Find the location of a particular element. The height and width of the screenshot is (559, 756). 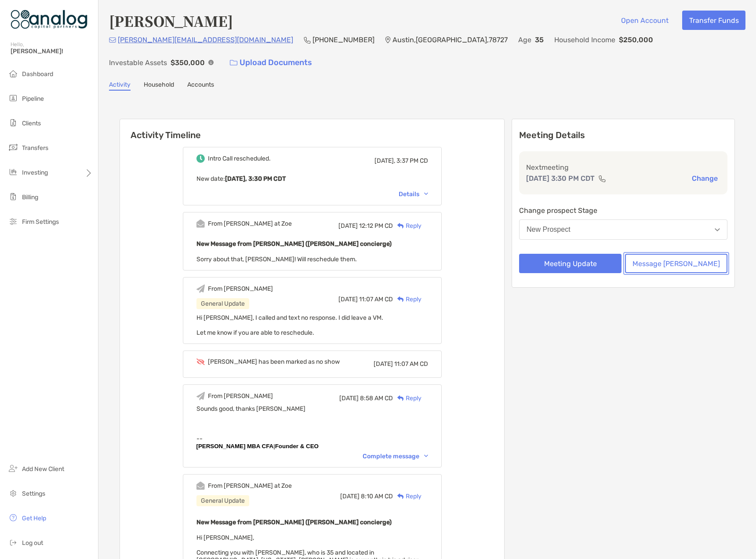

a: Accounts is located at coordinates (201, 85).